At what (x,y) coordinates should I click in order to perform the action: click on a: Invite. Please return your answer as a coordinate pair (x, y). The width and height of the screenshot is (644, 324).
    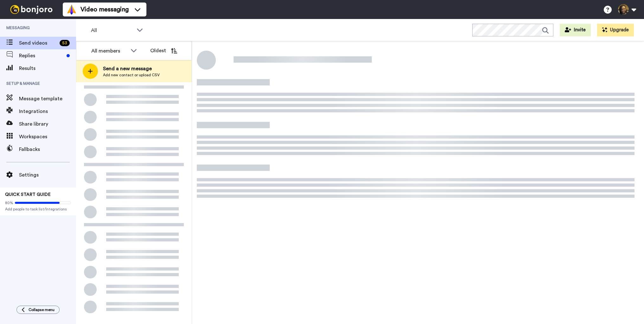
    Looking at the image, I should click on (575, 30).